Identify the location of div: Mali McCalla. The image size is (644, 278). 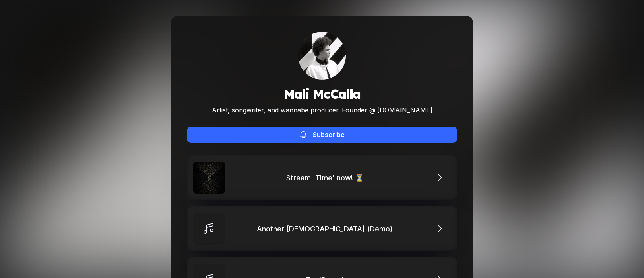
(322, 56).